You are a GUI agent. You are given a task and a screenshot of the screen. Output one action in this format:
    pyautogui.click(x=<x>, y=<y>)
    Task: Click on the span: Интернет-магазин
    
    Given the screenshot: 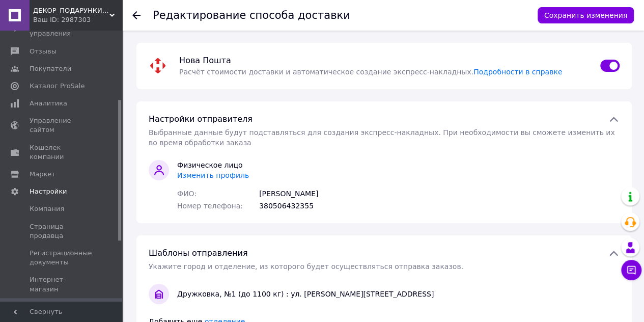 What is the action you would take?
    pyautogui.click(x=62, y=284)
    